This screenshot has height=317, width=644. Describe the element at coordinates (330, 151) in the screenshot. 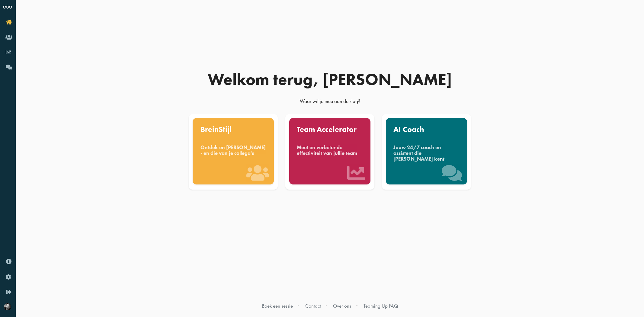

I see `a: Team Accelerator Meet en verbeter de effectiviteit van jullie team` at that location.